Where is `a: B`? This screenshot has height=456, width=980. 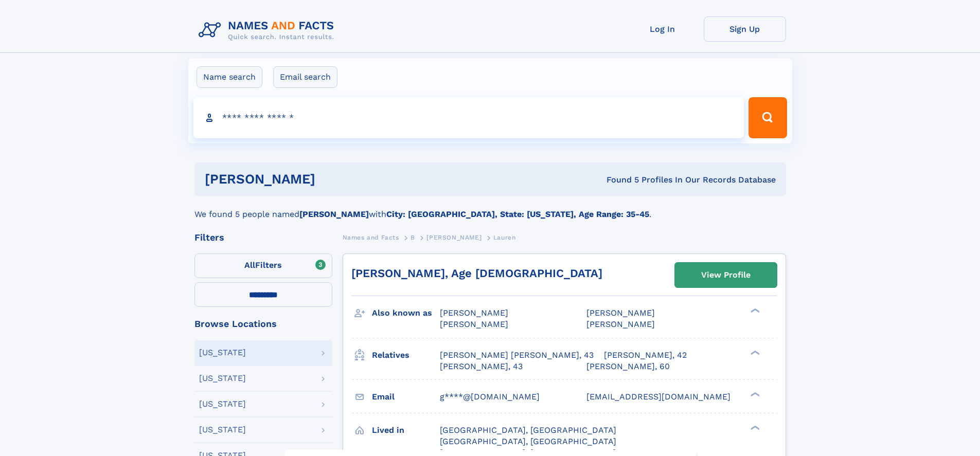
a: B is located at coordinates (412, 237).